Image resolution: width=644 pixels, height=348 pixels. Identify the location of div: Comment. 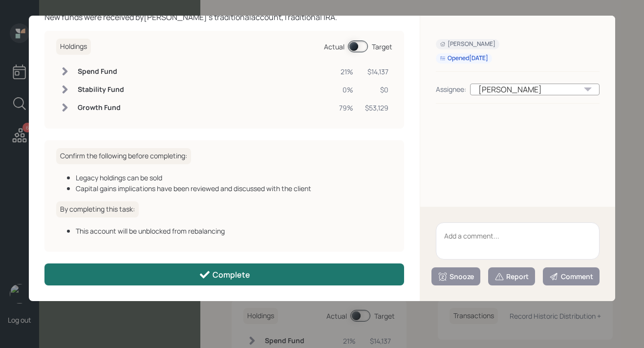
(572, 277).